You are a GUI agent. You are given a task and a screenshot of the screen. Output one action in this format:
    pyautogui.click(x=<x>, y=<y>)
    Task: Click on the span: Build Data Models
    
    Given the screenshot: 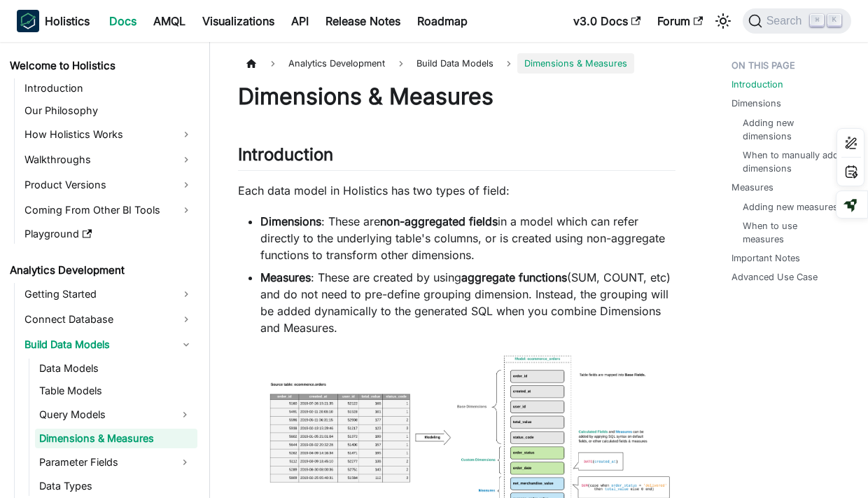 What is the action you would take?
    pyautogui.click(x=455, y=63)
    